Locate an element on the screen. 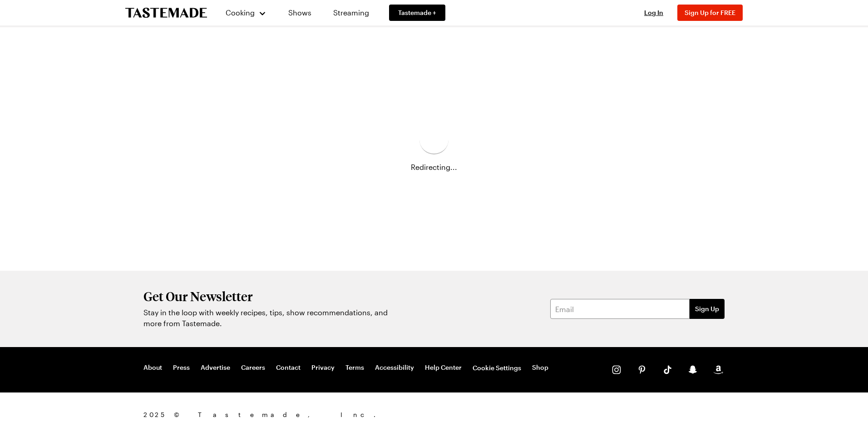 The height and width of the screenshot is (437, 868). a: Careers is located at coordinates (253, 368).